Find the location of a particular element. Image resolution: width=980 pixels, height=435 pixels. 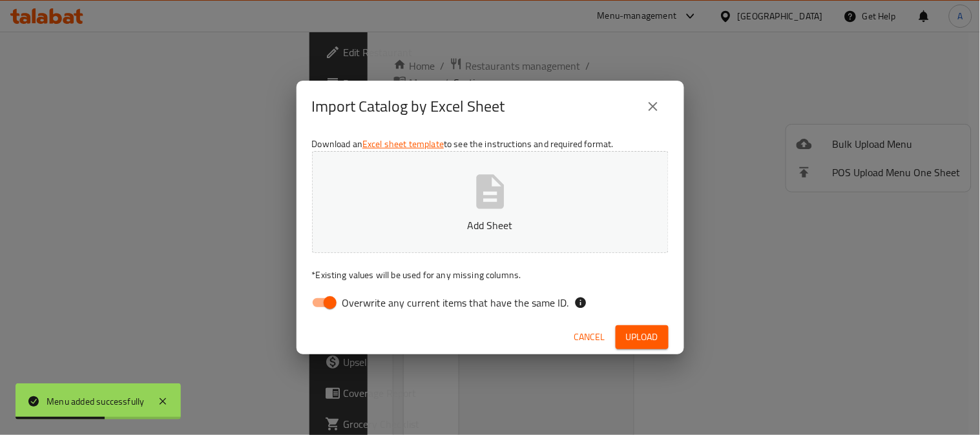

button: Upload is located at coordinates (642, 337).